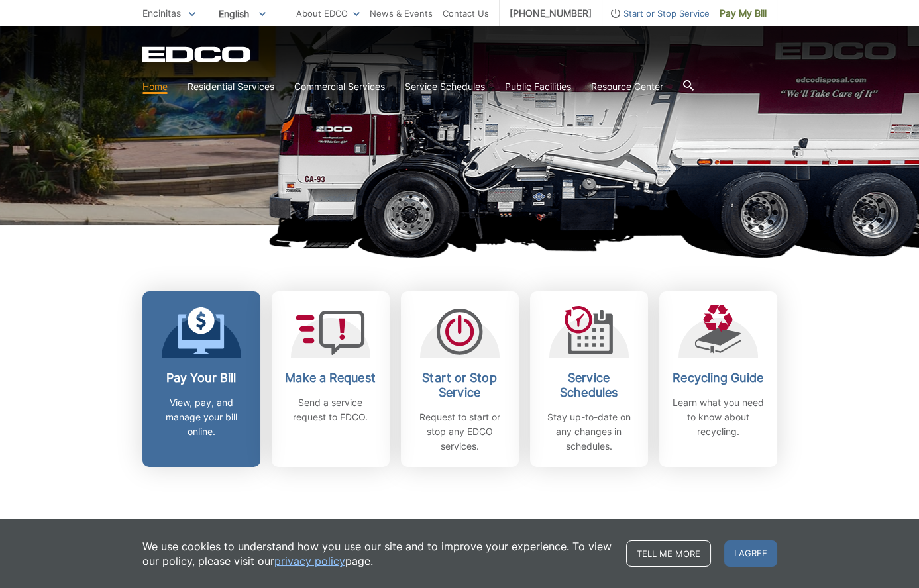 The image size is (919, 588). Describe the element at coordinates (339, 87) in the screenshot. I see `a: Commercial Services` at that location.